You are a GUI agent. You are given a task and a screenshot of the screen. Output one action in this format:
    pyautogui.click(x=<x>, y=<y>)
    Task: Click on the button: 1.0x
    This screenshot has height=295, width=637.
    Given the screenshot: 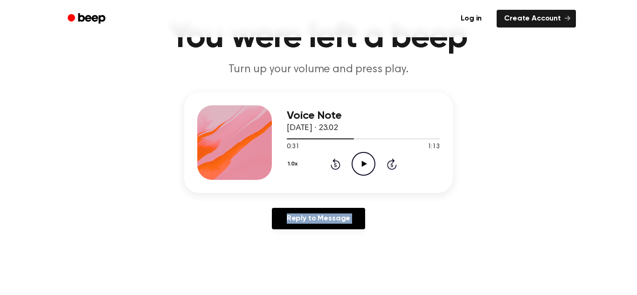 What is the action you would take?
    pyautogui.click(x=294, y=164)
    